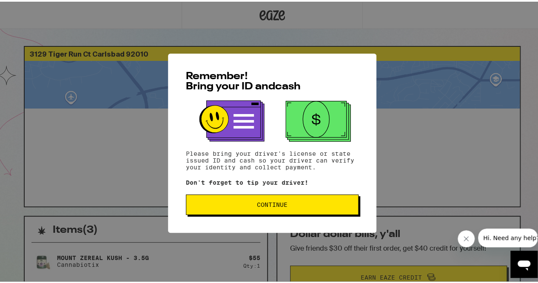  I want to click on span: Remember! Bring your ID and cash, so click(243, 80).